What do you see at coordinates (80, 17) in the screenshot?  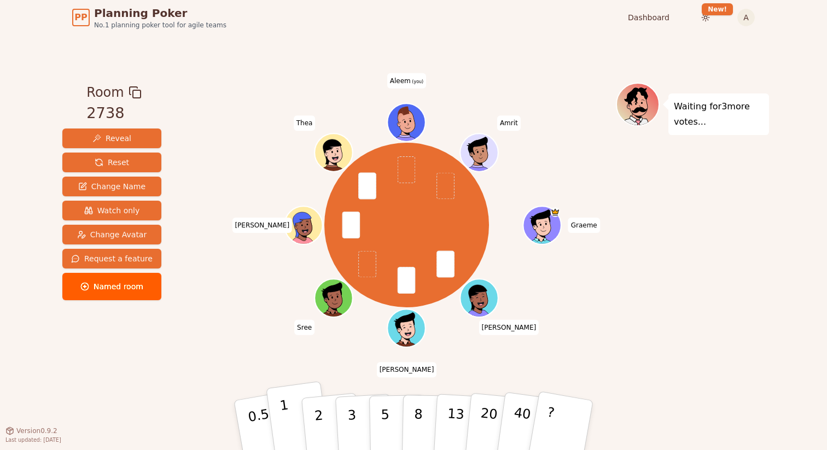 I see `span: PP` at bounding box center [80, 17].